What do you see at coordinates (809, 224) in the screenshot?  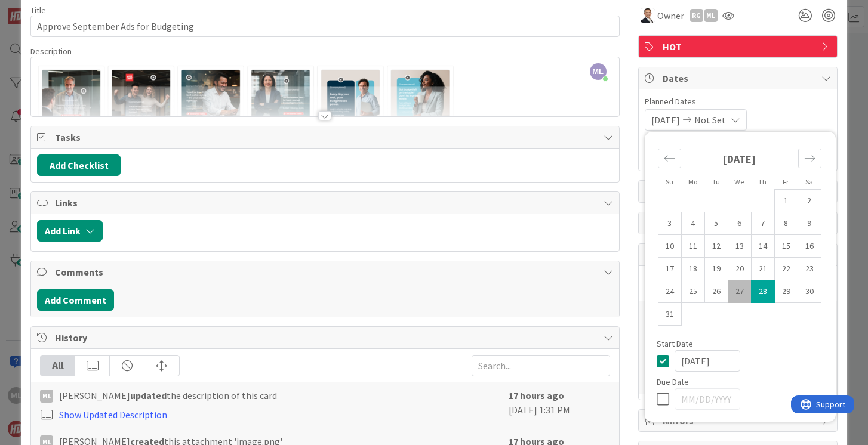 I see `td: Choose Saturday, 08/09/2025 12:00 PM as your check-out date. It’s available.` at bounding box center [809, 224].